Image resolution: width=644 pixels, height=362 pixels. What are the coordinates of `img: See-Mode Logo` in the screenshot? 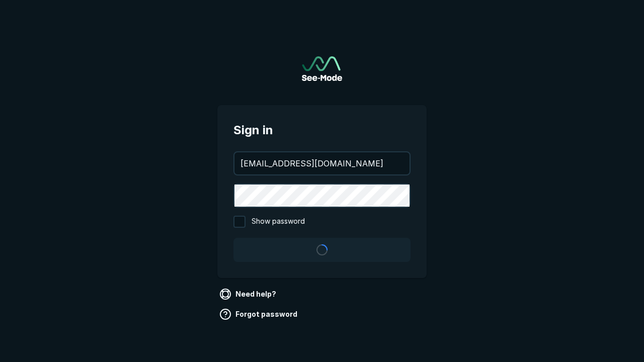 It's located at (322, 68).